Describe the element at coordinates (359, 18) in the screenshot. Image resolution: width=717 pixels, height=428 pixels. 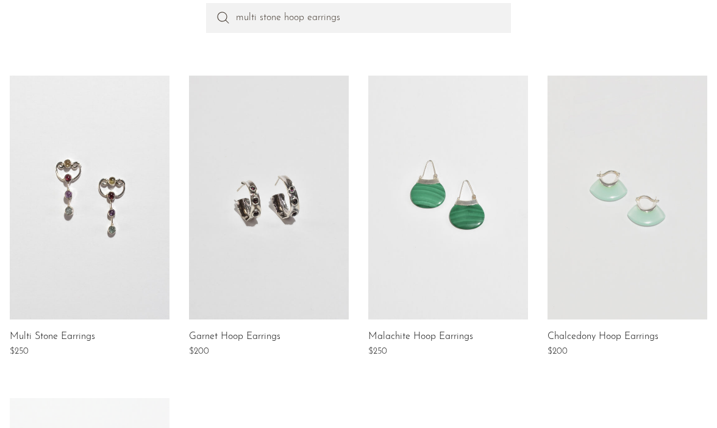
I see `input: Perform a search` at that location.